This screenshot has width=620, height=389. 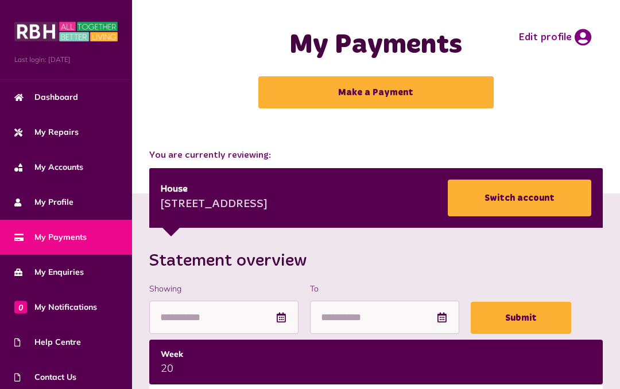 What do you see at coordinates (66, 32) in the screenshot?
I see `img: MyRBH` at bounding box center [66, 32].